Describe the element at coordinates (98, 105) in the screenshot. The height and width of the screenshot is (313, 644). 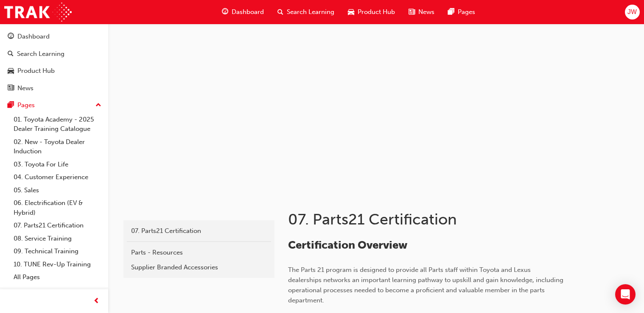
I see `span: up-icon` at that location.